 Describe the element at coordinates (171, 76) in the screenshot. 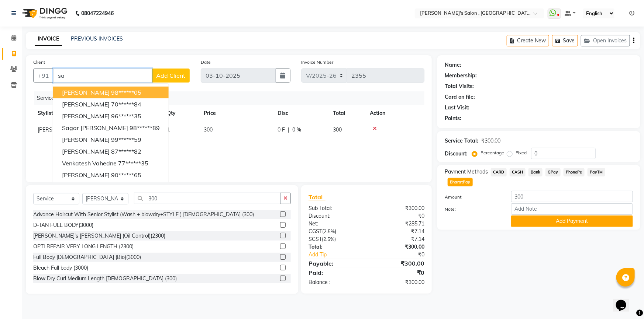

I see `button: Add Client` at that location.